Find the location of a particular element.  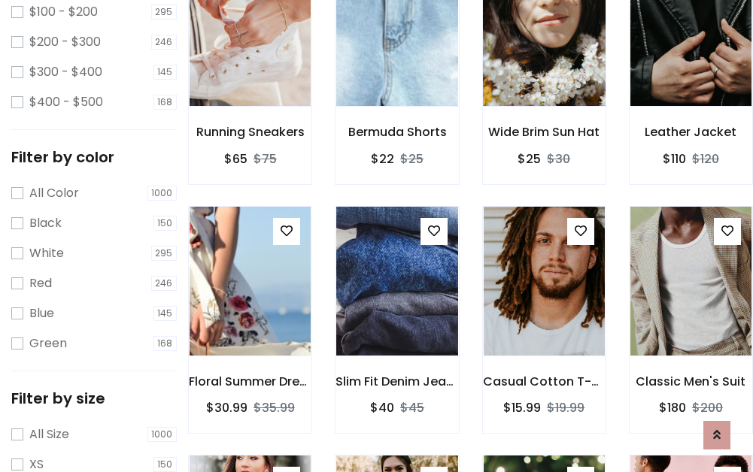

h6: $110 is located at coordinates (674, 159).